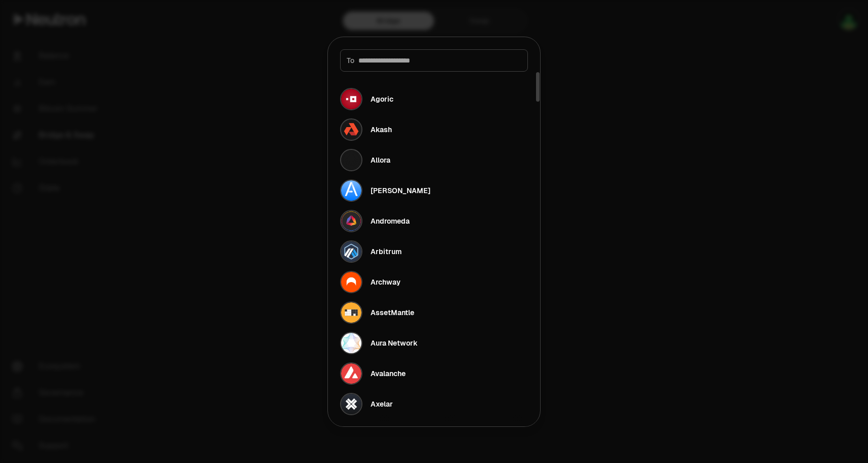  What do you see at coordinates (434, 252) in the screenshot?
I see `button: Arbitrum LogoArbitrum` at bounding box center [434, 252].